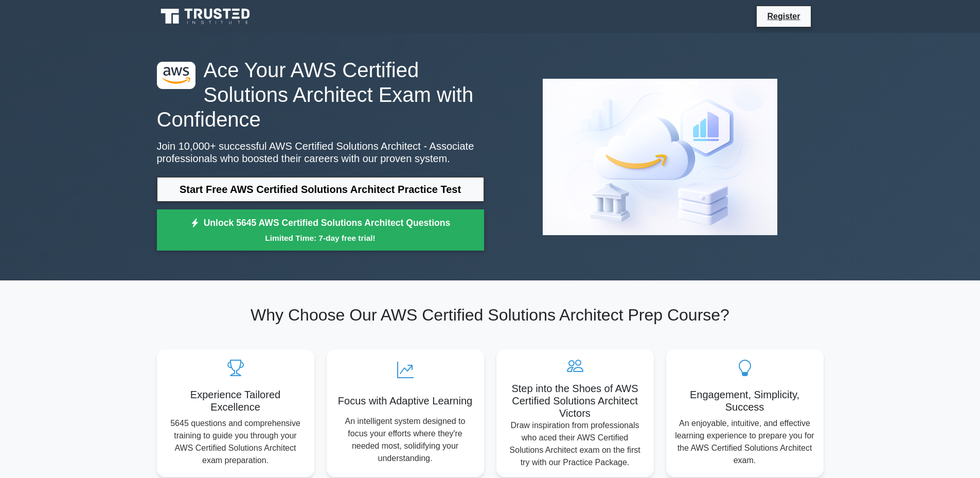 Image resolution: width=980 pixels, height=478 pixels. What do you see at coordinates (490, 315) in the screenshot?
I see `h2: Why Choose Our AWS Certified Solutions Architect Prep Course?` at bounding box center [490, 315].